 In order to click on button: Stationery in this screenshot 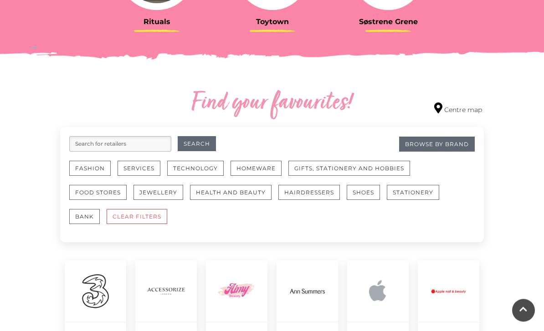, I will do `click(412, 193)`.